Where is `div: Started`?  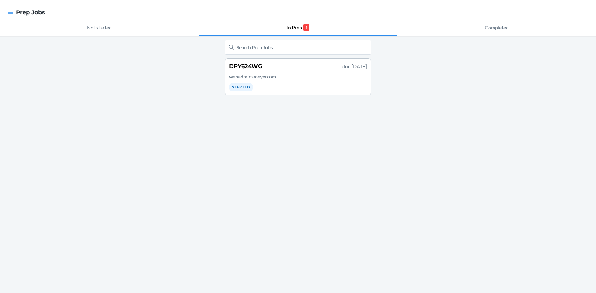 div: Started is located at coordinates (241, 87).